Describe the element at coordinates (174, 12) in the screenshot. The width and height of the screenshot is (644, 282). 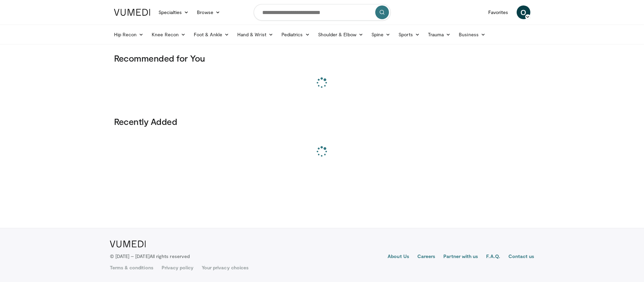
I see `a: Specialties` at that location.